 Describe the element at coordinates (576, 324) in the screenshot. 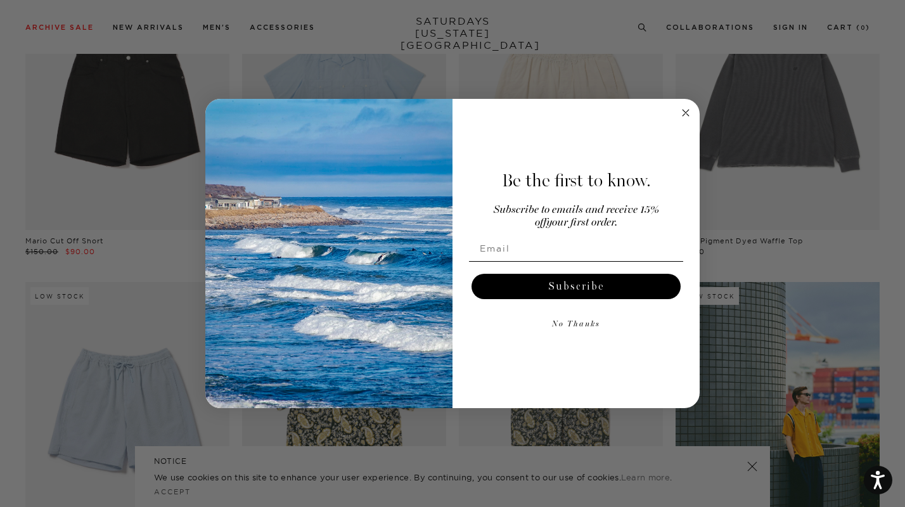

I see `button: No Thanks` at that location.